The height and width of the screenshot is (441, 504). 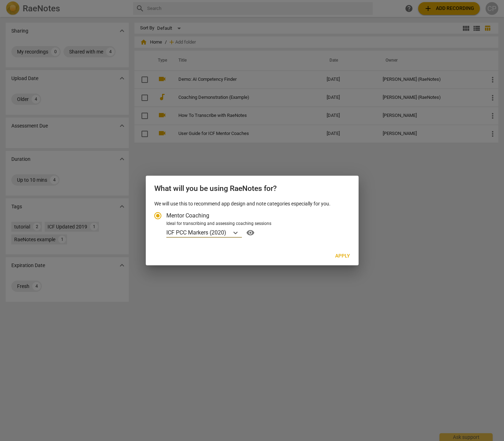 I want to click on span: Mentor Coaching, so click(x=187, y=216).